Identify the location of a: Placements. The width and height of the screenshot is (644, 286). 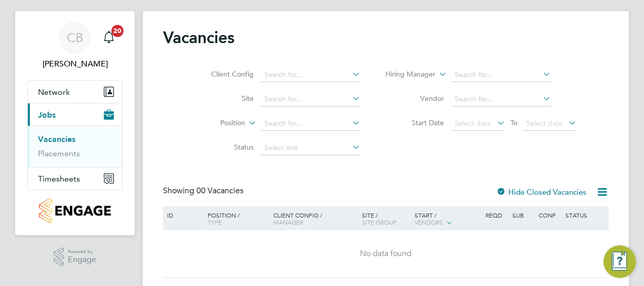
(59, 153).